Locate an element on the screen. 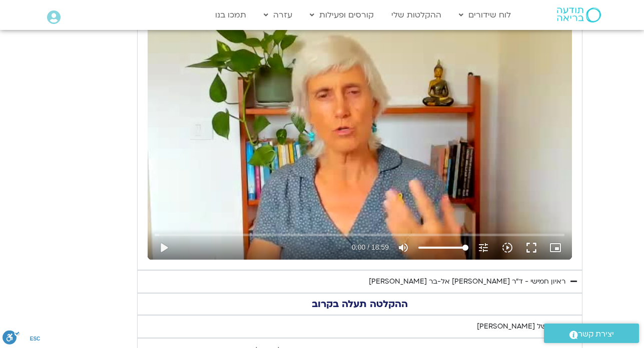  a: יצירת קשר is located at coordinates (592, 333).